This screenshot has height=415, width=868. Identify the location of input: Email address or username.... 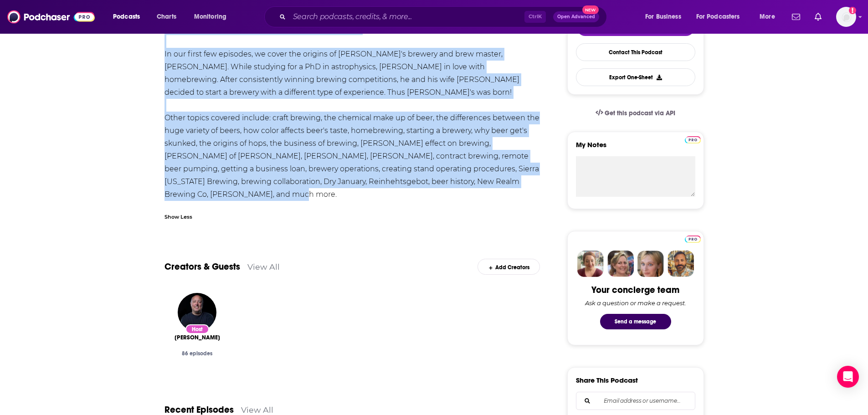
(636, 401).